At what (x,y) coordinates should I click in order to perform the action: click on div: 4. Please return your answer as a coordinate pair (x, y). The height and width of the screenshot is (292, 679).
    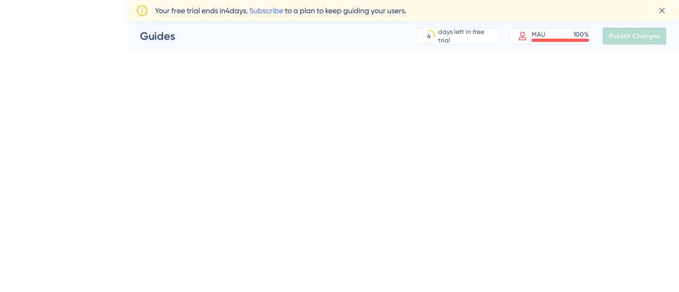
    Looking at the image, I should click on (429, 36).